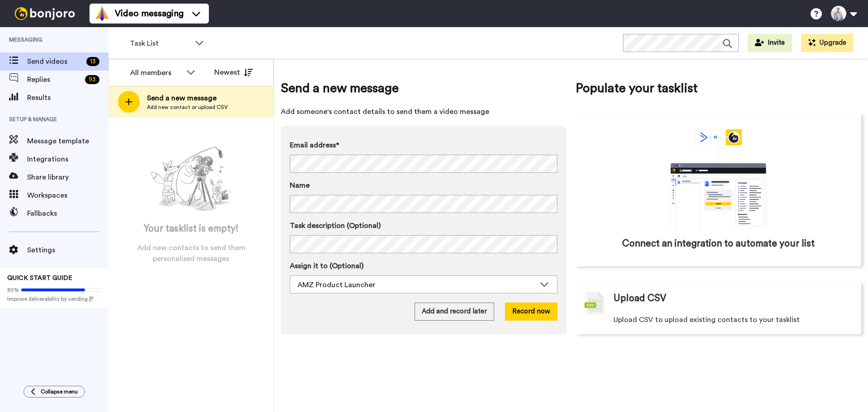  I want to click on span: QUICK START GUIDE, so click(40, 278).